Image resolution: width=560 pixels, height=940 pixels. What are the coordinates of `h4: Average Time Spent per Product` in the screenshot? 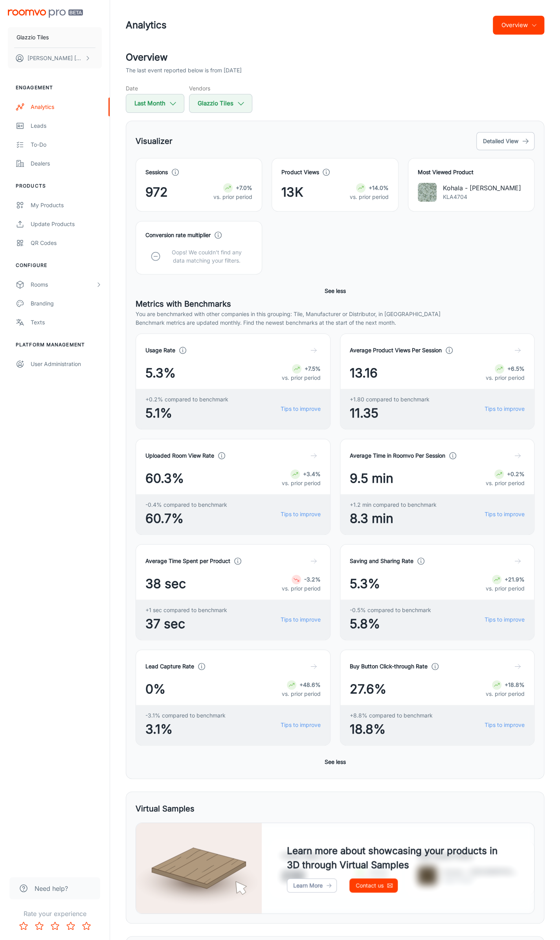 It's located at (188, 561).